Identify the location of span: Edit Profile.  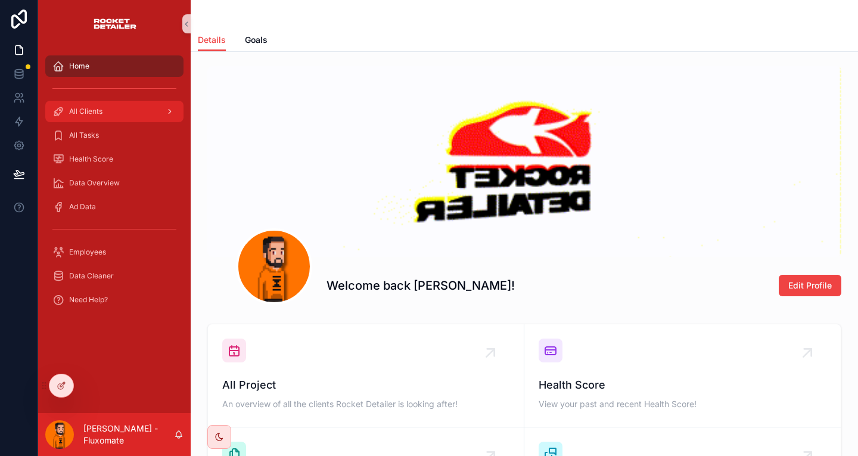
(810, 285).